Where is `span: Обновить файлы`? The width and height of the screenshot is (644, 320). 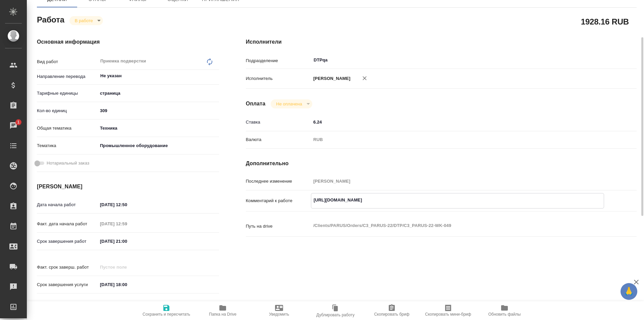 span: Обновить файлы is located at coordinates (504, 314).